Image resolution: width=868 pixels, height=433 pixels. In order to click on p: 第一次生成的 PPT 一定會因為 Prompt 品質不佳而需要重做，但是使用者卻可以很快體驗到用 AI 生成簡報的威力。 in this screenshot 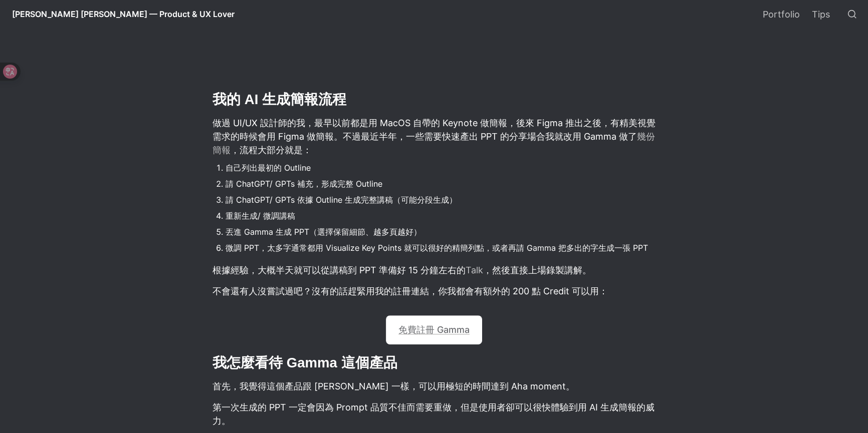, I will do `click(434, 414)`.